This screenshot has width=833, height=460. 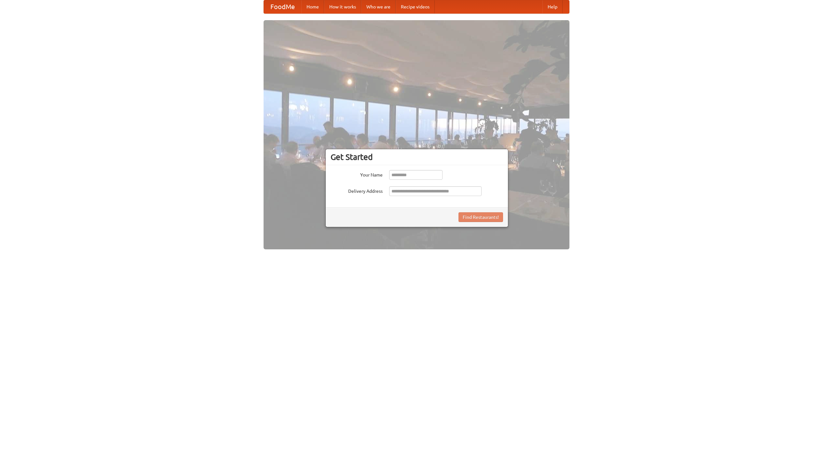 I want to click on a: Recipe videos, so click(x=415, y=7).